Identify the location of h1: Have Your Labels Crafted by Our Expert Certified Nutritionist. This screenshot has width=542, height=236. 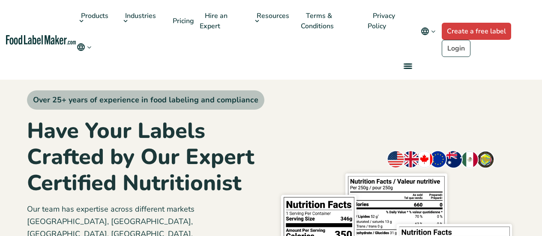
(146, 157).